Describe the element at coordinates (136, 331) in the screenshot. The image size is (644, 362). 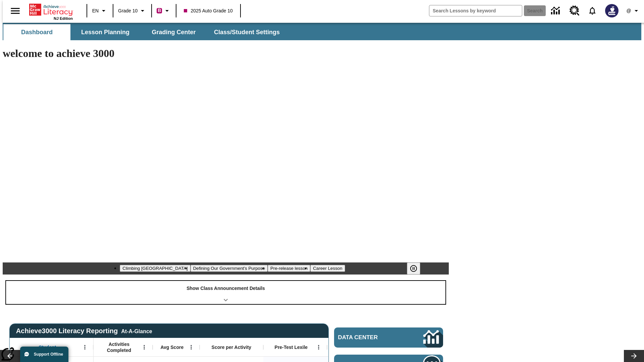
I see `div: At-A-Glance` at that location.